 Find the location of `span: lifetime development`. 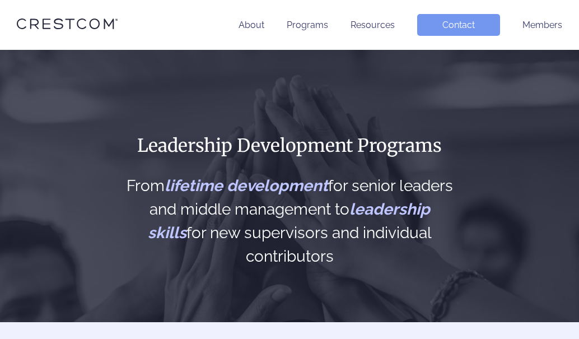

span: lifetime development is located at coordinates (247, 186).